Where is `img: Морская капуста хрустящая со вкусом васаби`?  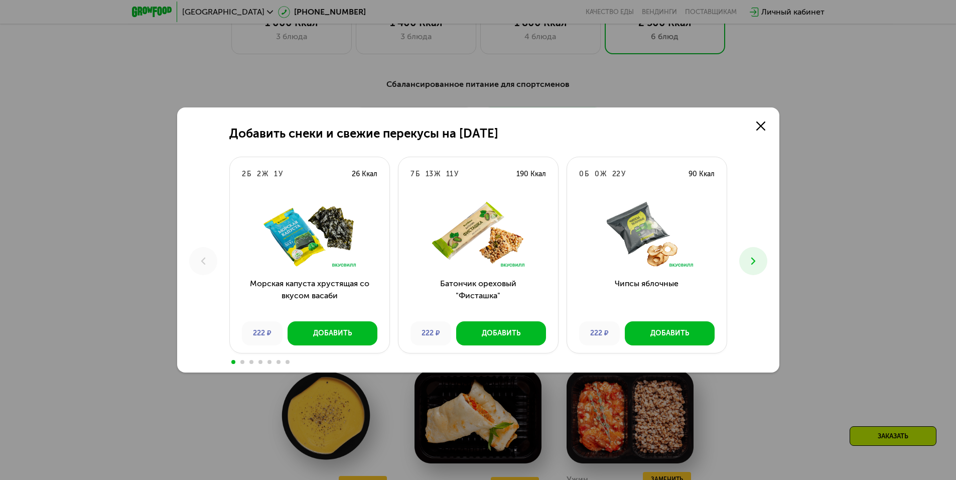 img: Морская капуста хрустящая со вкусом васаби is located at coordinates (310, 234).